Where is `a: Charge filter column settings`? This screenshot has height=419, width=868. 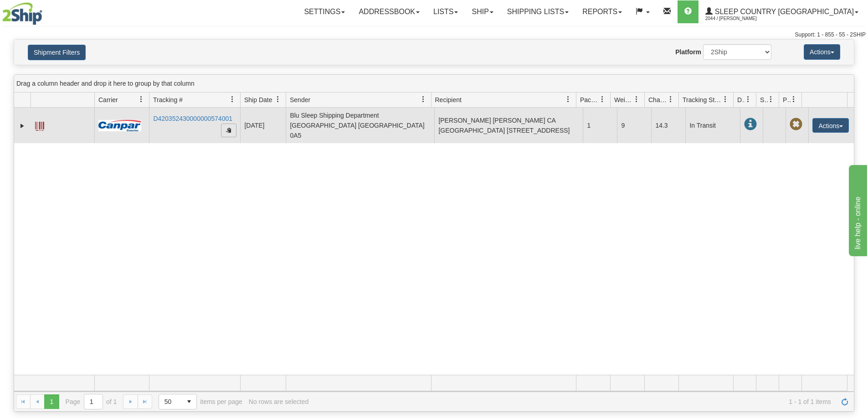
a: Charge filter column settings is located at coordinates (671, 99).